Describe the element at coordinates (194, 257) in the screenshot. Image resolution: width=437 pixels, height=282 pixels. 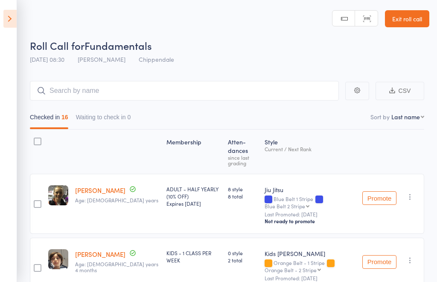
I see `div: KIDS - 1 CLASS PER WEEK` at that location.